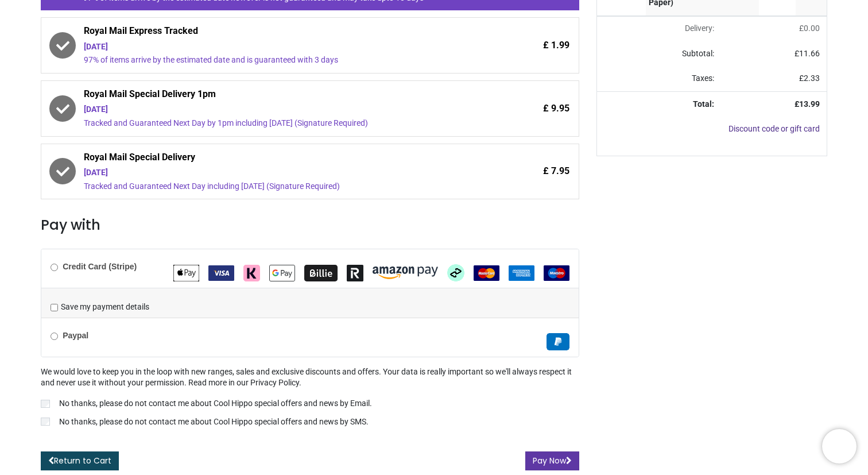  Describe the element at coordinates (486, 273) in the screenshot. I see `img: MasterCard` at that location.